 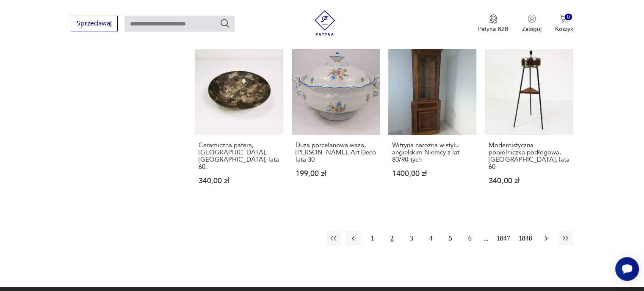 I want to click on h3: Witryna narożna w stylu angielskim Niemcy z lat 80/90-tych, so click(x=432, y=152).